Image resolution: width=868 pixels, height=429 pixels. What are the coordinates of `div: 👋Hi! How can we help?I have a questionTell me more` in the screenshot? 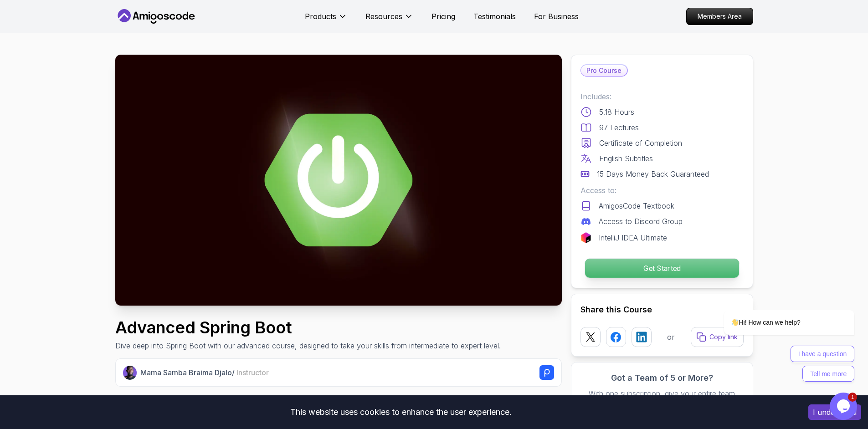 It's located at (83, 119).